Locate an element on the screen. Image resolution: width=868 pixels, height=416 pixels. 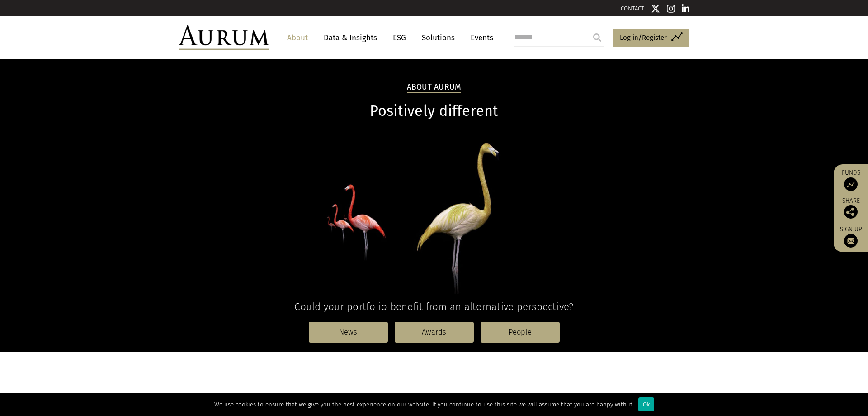
div: Ok is located at coordinates (646, 404).